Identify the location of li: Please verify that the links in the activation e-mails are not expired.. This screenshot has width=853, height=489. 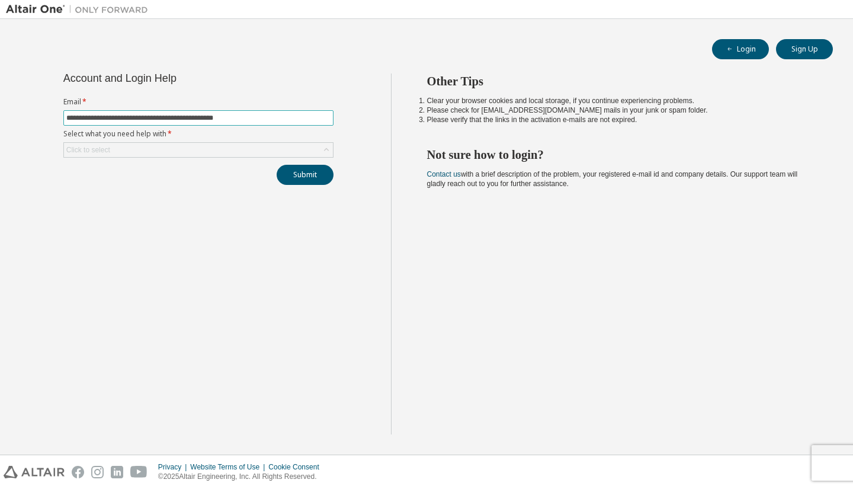
(620, 120).